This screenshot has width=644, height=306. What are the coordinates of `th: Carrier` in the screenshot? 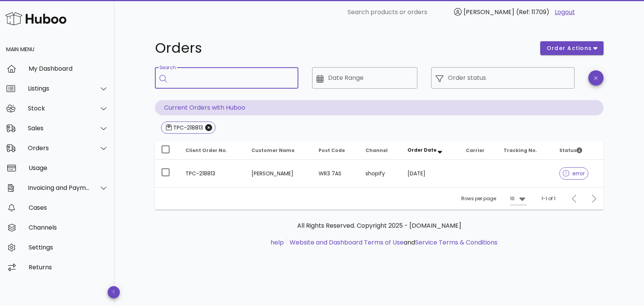 It's located at (478, 150).